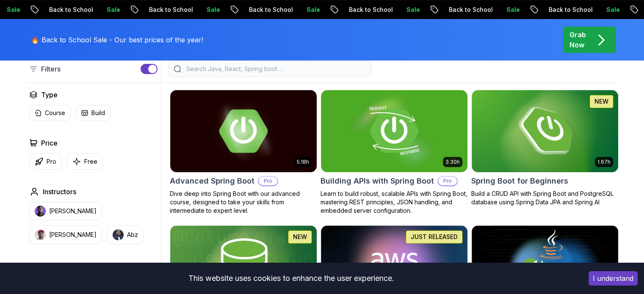  I want to click on button: Pro, so click(45, 161).